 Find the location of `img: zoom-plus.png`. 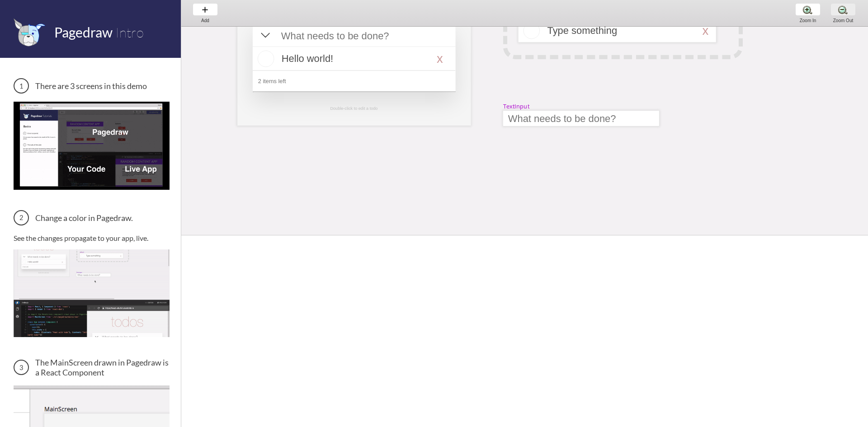

img: zoom-plus.png is located at coordinates (808, 9).